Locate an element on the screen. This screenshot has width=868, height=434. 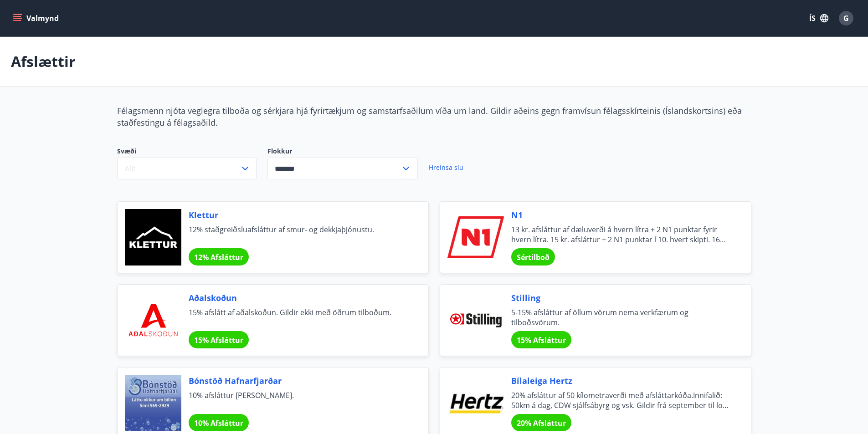
span: Bónstöð Hafnarfjarðar is located at coordinates (298, 381).